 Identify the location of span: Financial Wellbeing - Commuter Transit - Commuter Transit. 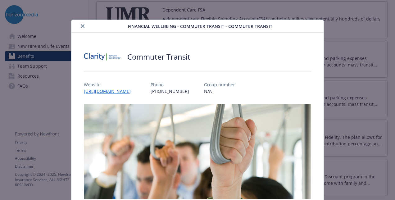
(200, 26).